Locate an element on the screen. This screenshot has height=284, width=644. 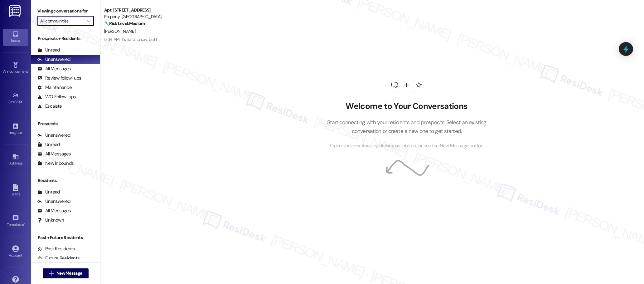
div: Past Residents is located at coordinates (56, 249).